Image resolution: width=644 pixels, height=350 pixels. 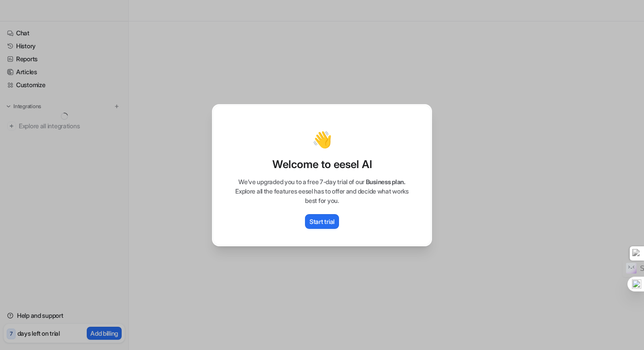 What do you see at coordinates (636, 283) in the screenshot?
I see `img: one_i.png` at bounding box center [636, 283].